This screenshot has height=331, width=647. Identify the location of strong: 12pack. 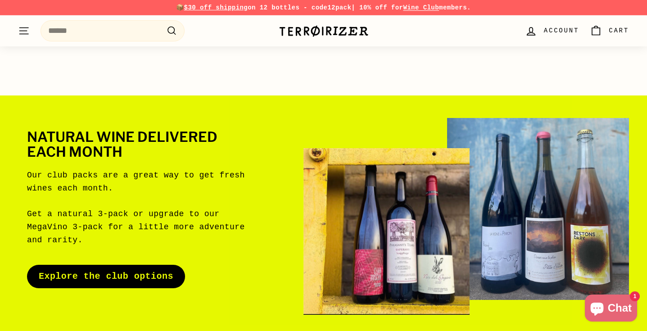
(339, 8).